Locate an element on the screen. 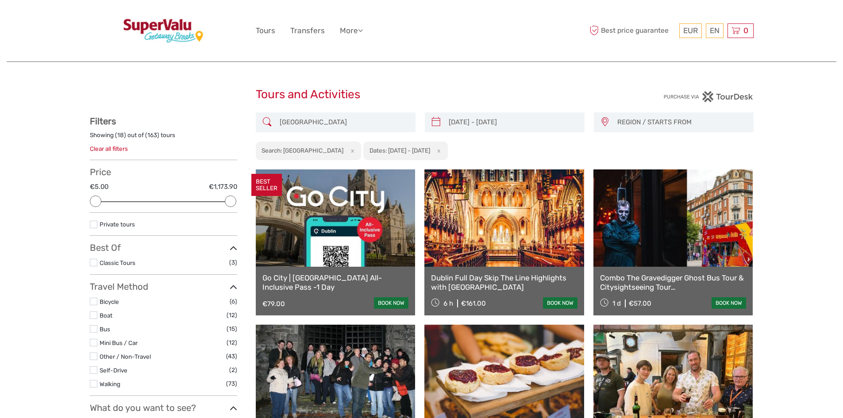 The image size is (843, 418). button: Open LiveChat chat widget is located at coordinates (107, 19).